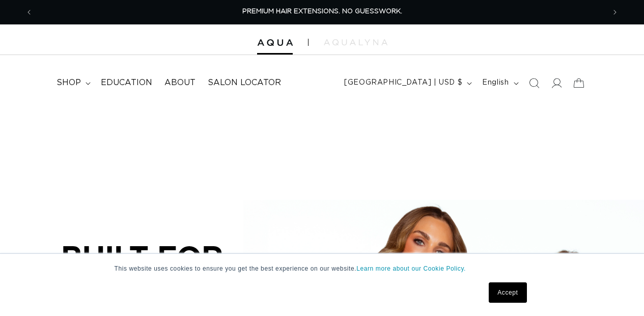 Image resolution: width=644 pixels, height=316 pixels. I want to click on button: English, so click(499, 83).